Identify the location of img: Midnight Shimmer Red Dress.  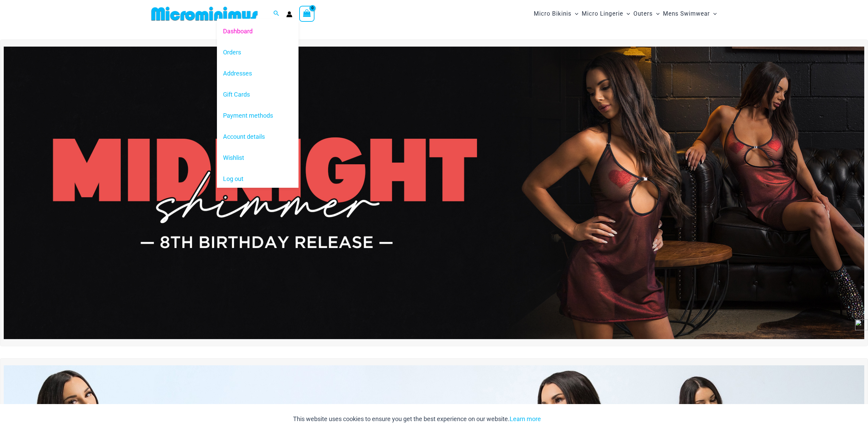
(434, 193).